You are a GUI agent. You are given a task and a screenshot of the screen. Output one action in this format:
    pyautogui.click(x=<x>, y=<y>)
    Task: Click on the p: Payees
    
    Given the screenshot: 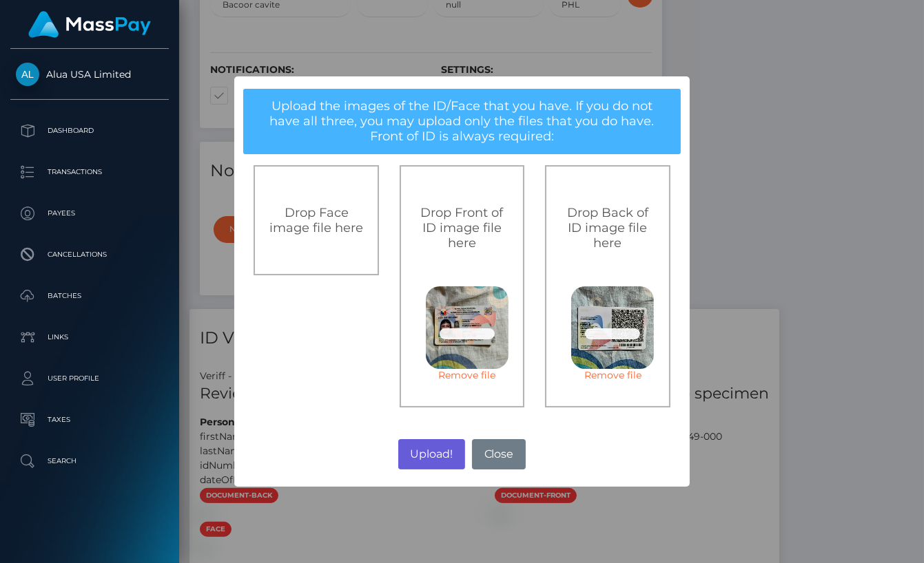 What is the action you would take?
    pyautogui.click(x=89, y=213)
    